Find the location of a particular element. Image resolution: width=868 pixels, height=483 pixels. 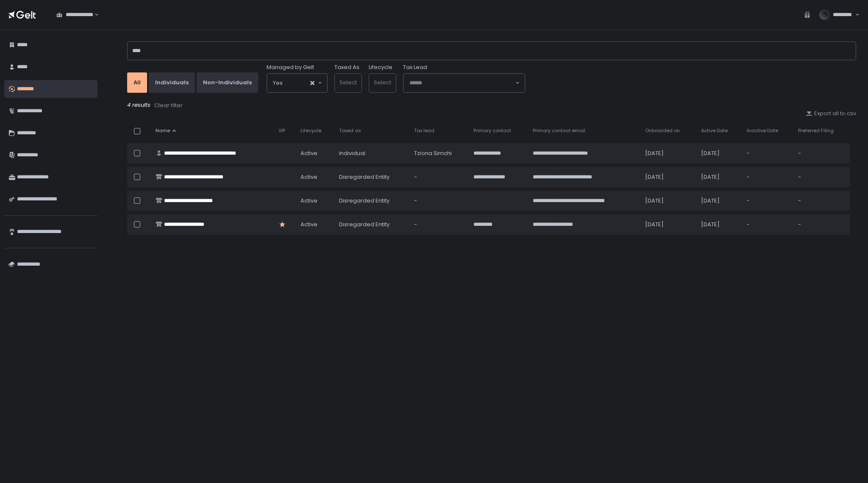

span: Inactive Date is located at coordinates (762, 131).